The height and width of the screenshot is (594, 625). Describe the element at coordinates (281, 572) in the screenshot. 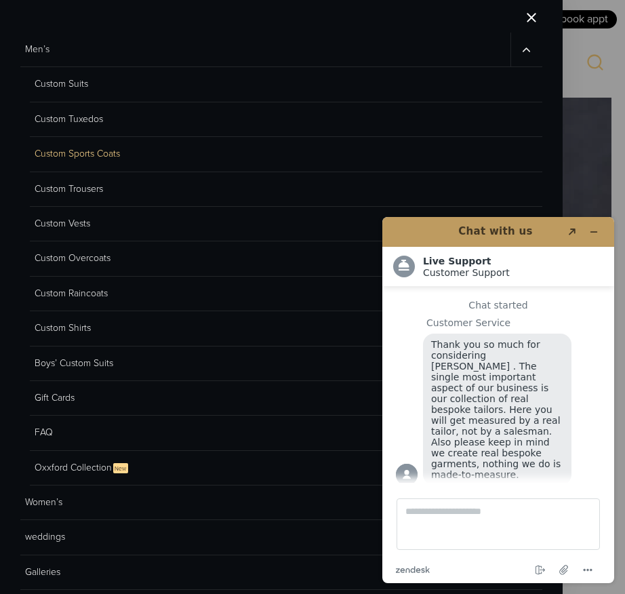

I see `a: Galleries` at that location.